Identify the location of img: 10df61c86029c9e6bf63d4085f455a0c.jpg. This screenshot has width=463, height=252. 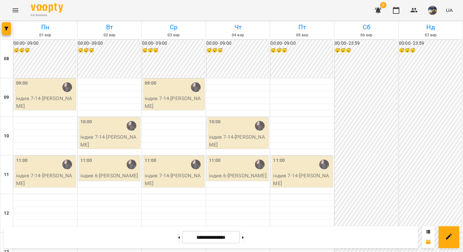
(432, 10).